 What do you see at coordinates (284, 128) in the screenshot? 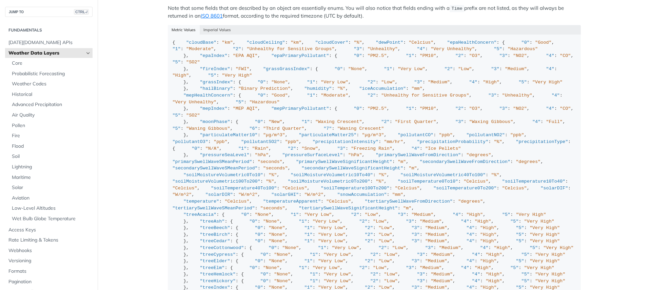
I see `span: "Third Quarter"` at bounding box center [284, 128].